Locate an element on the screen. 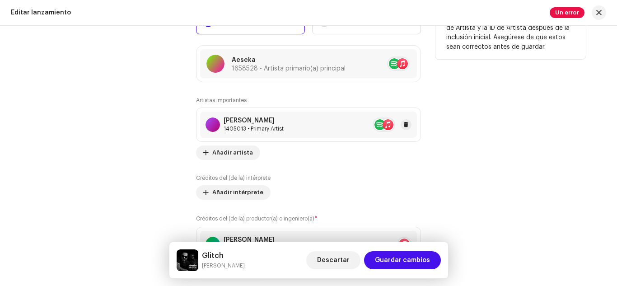  p: Apple no permite cambios en el Nombre de Artista y la ID de Artista después de la inclusión inici... is located at coordinates (511, 33).